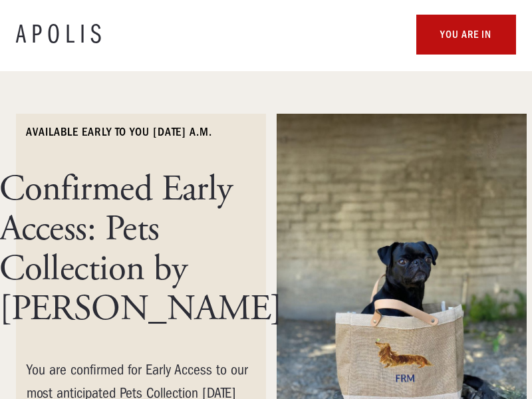 The width and height of the screenshot is (532, 399). Describe the element at coordinates (62, 35) in the screenshot. I see `h1: APOLIS` at that location.